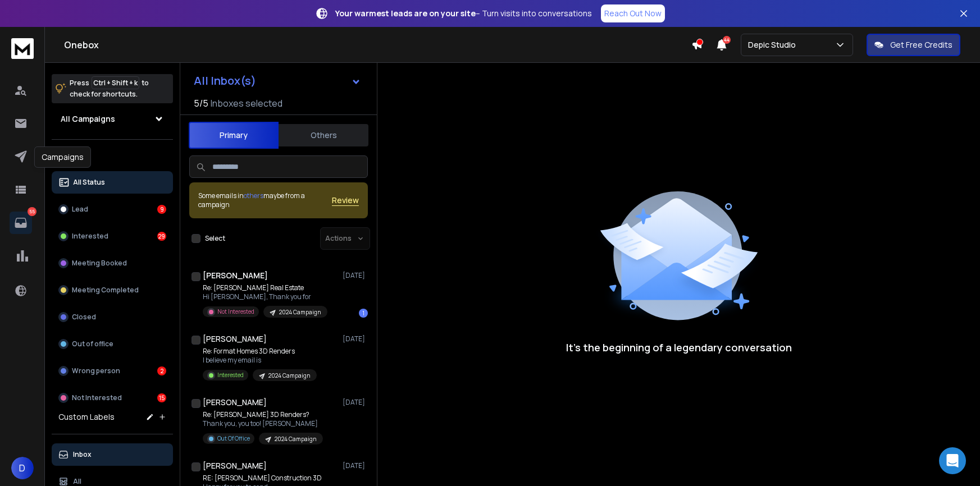 The width and height of the screenshot is (980, 486). I want to click on p: Wrong person, so click(96, 371).